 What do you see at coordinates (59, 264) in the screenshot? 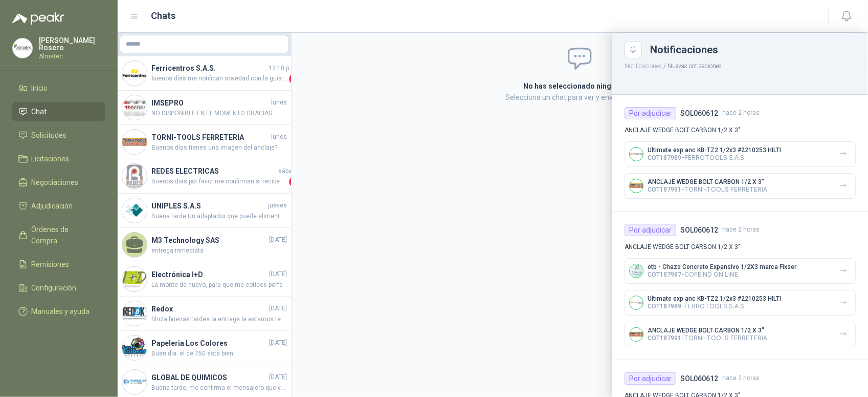
I see `a: Remisiones` at bounding box center [59, 264].